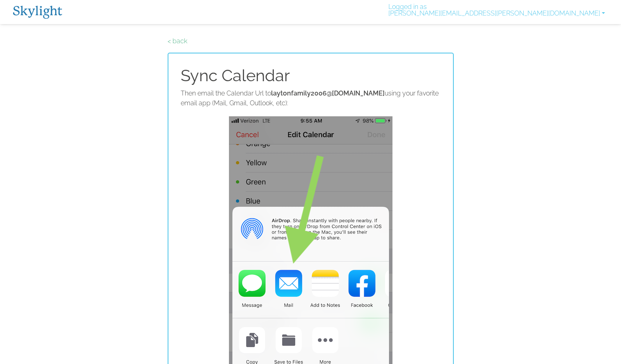  I want to click on a: < back, so click(177, 41).